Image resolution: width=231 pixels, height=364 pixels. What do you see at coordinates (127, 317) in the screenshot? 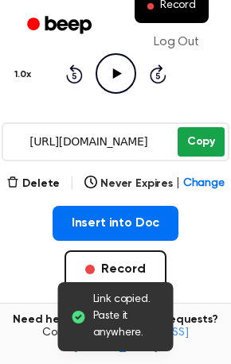
I see `span: Link copied. Paste it anywhere.` at bounding box center [127, 317].